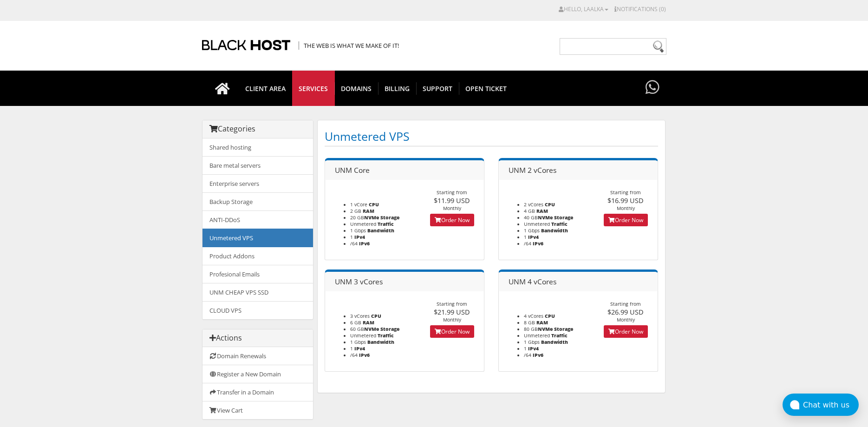 This screenshot has height=427, width=868. Describe the element at coordinates (358, 282) in the screenshot. I see `span: UNM 3 vCores` at that location.